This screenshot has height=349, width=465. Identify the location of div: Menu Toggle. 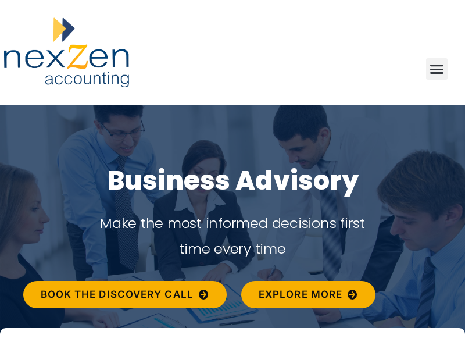
(437, 69).